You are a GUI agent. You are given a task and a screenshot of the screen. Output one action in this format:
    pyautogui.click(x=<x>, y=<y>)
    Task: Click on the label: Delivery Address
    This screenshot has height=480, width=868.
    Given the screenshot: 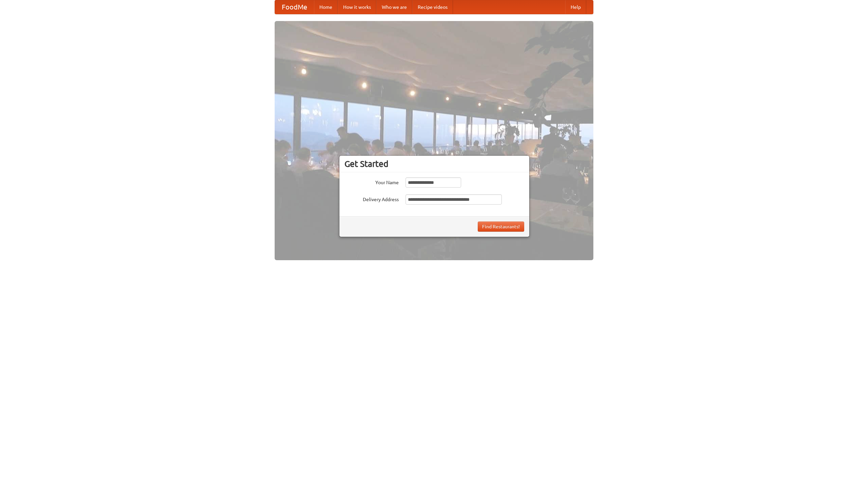 What is the action you would take?
    pyautogui.click(x=371, y=198)
    